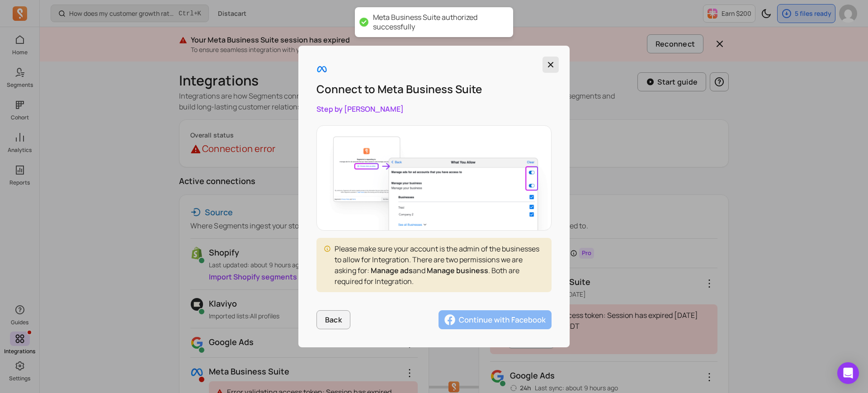  Describe the element at coordinates (438, 22) in the screenshot. I see `div: Meta Business Suite authorized successfully` at that location.